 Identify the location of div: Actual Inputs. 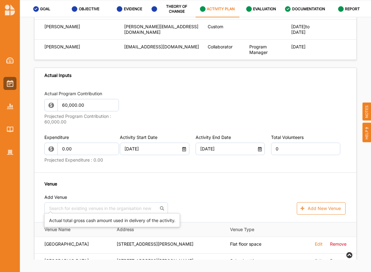
(58, 75).